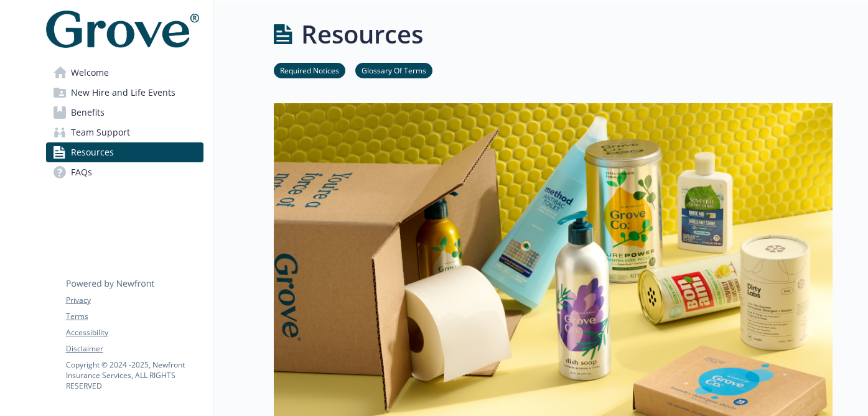 This screenshot has height=416, width=868. Describe the element at coordinates (125, 93) in the screenshot. I see `a: New Hire and Life Events` at that location.